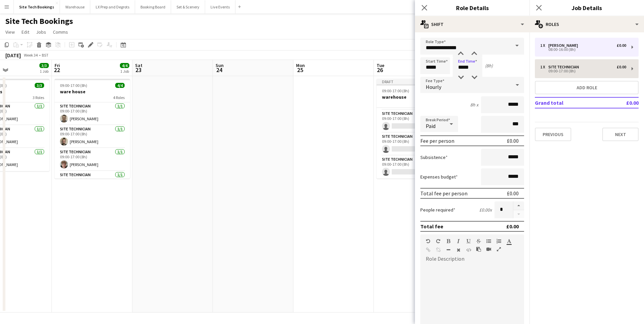 This screenshot has height=324, width=644. I want to click on div: Shift, so click(472, 24).